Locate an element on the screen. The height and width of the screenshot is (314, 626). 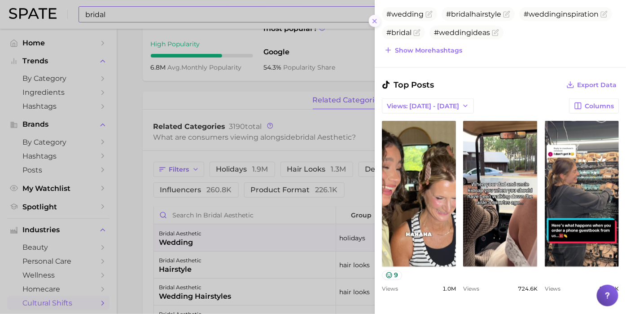
span: Top Posts is located at coordinates (408, 85).